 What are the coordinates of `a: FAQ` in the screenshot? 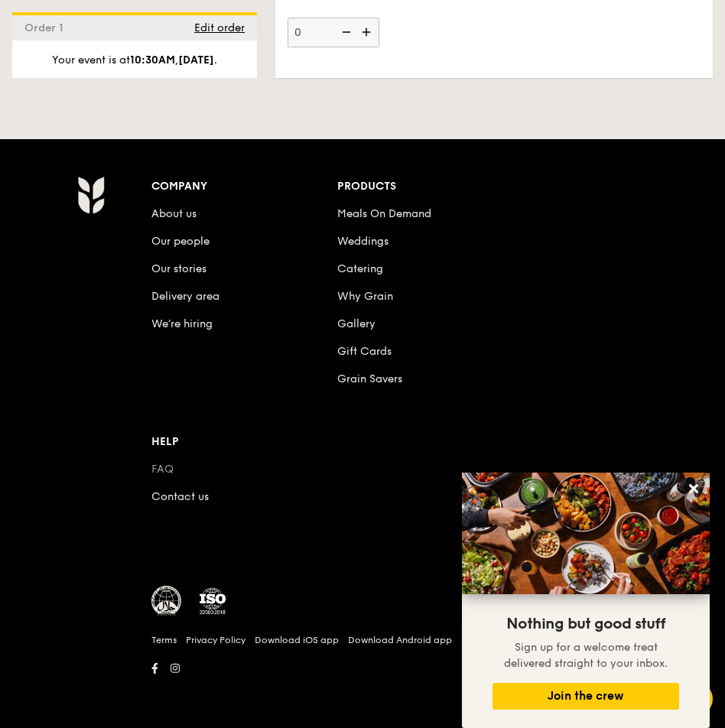 It's located at (162, 469).